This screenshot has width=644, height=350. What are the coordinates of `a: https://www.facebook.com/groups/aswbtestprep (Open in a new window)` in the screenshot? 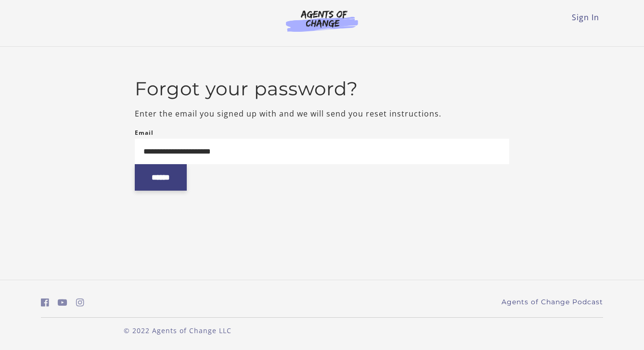 It's located at (45, 302).